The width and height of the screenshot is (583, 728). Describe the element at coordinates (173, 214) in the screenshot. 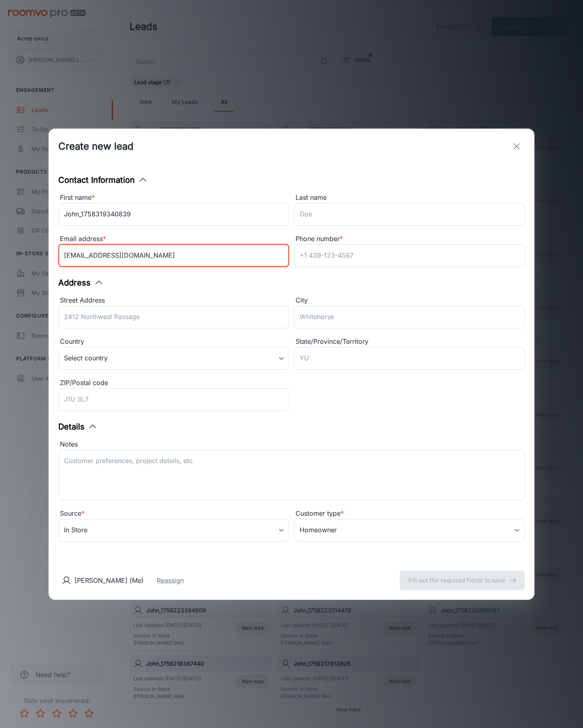

I see `input: John` at that location.